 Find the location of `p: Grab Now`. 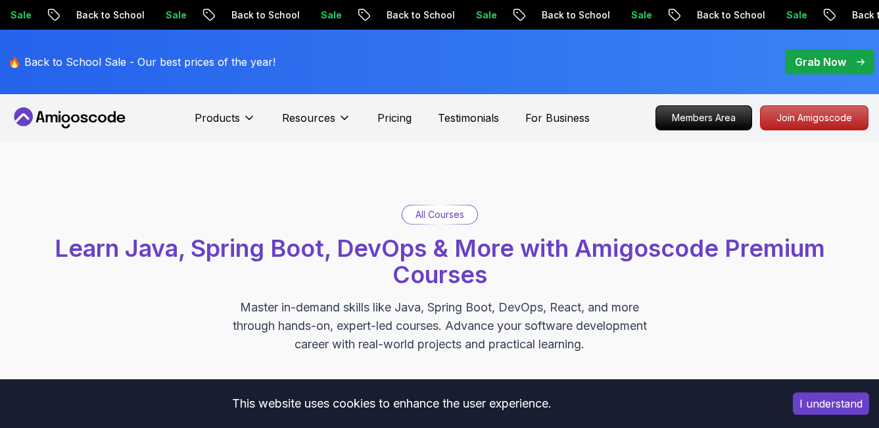

p: Grab Now is located at coordinates (821, 62).